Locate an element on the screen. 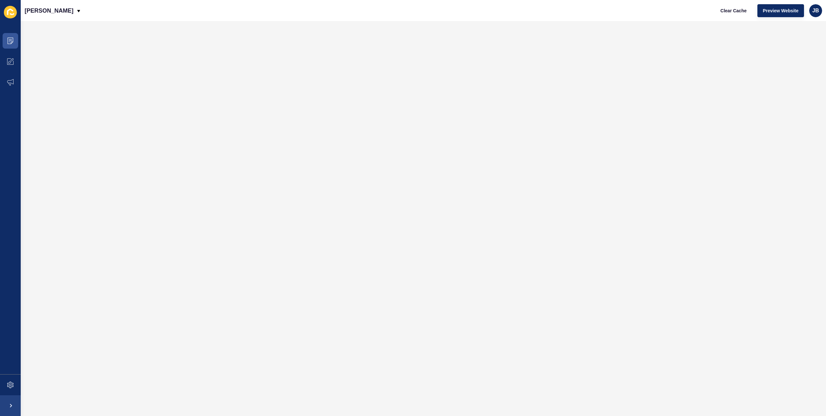  span: Clear Cache is located at coordinates (733, 11).